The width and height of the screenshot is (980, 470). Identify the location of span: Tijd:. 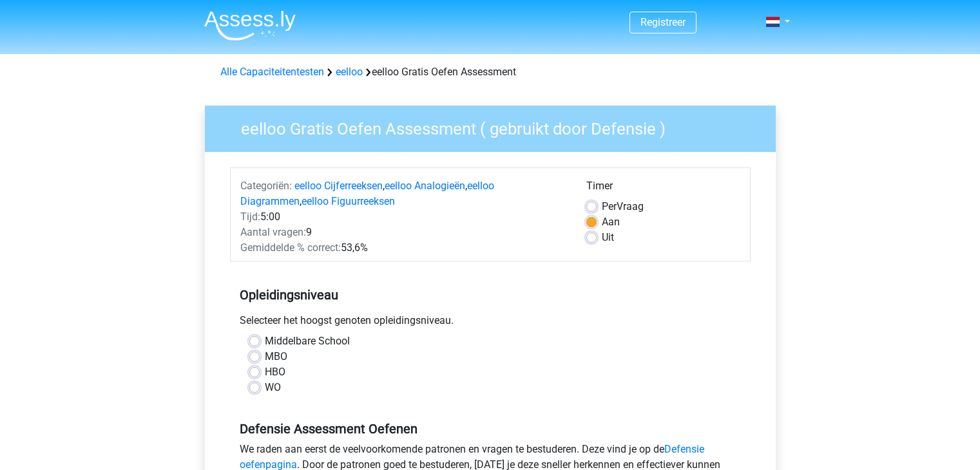
(250, 217).